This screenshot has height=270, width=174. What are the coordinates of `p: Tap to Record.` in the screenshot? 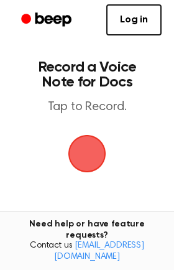 It's located at (87, 107).